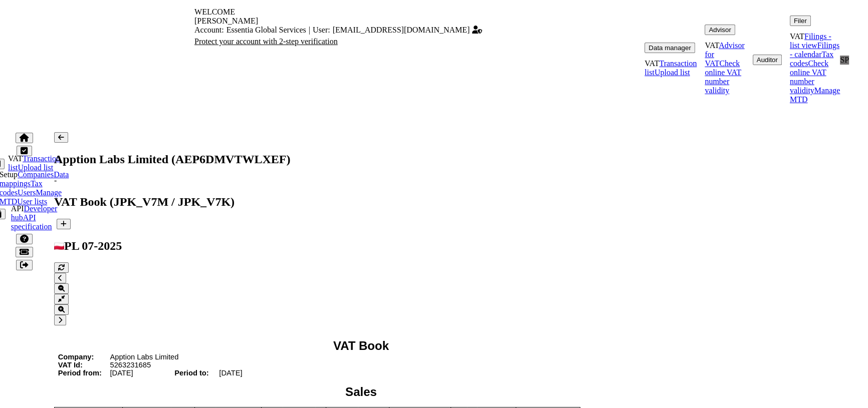  I want to click on a: Developer hub, so click(34, 213).